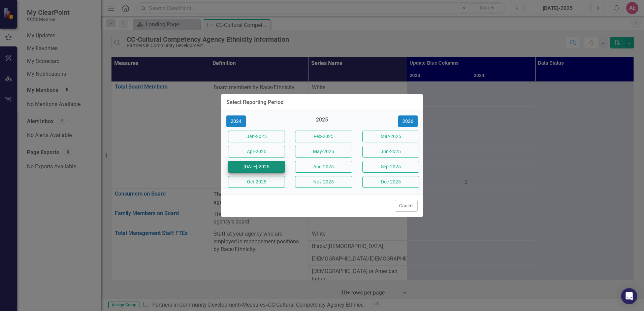 Image resolution: width=644 pixels, height=311 pixels. I want to click on button: Oct-2025, so click(256, 181).